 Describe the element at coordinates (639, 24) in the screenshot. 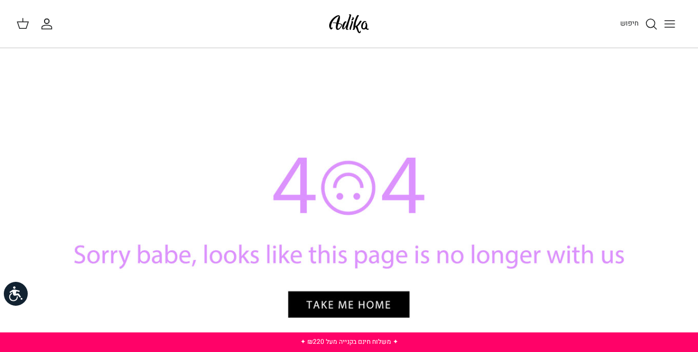

I see `a: חיפוש` at that location.